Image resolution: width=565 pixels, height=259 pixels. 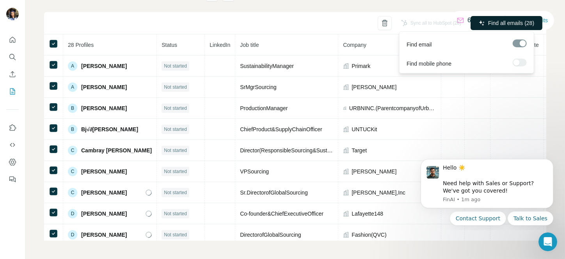 What do you see at coordinates (419, 44) in the screenshot?
I see `span: Find email` at bounding box center [419, 44].